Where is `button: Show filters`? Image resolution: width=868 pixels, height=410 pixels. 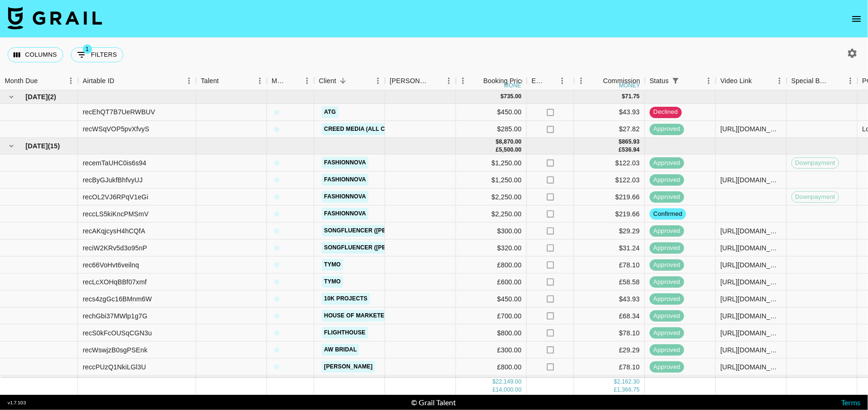 button: Show filters is located at coordinates (676, 80).